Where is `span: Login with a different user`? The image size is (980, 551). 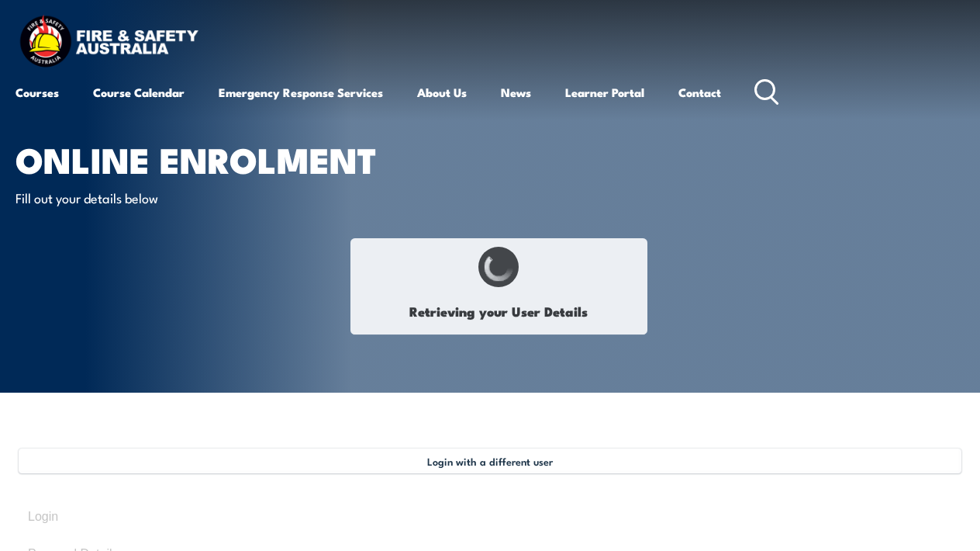 span: Login with a different user is located at coordinates (490, 461).